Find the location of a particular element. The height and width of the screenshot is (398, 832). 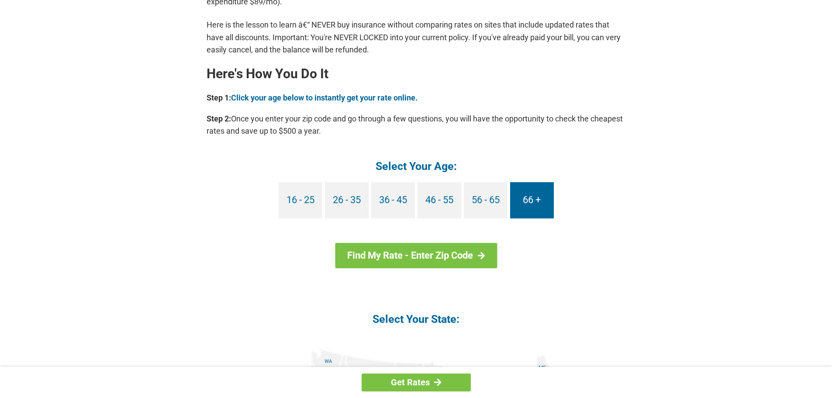

a: Click your age below to instantly get your rate online. is located at coordinates (324, 97).